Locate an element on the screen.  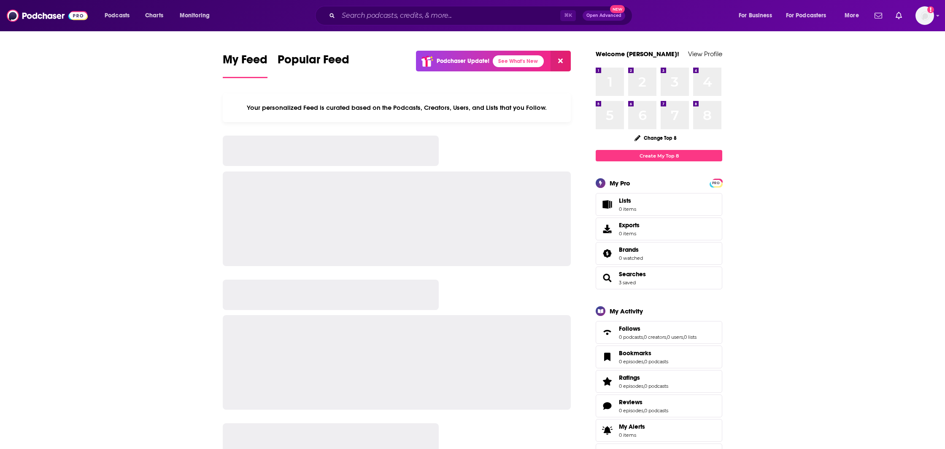
div: Search podcasts, credits, & more... is located at coordinates (482, 16).